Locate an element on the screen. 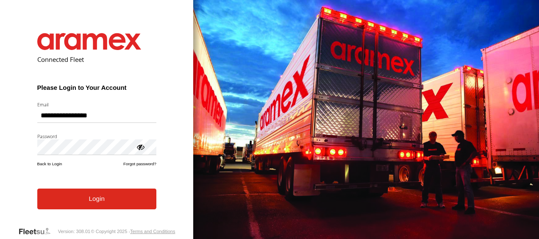 The width and height of the screenshot is (539, 239). div: Version: 308.01 is located at coordinates (74, 231).